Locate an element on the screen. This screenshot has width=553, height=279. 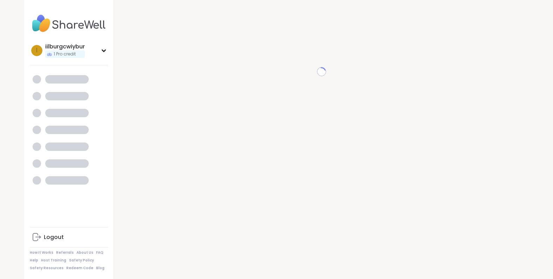
a: How It Works is located at coordinates (41, 252).